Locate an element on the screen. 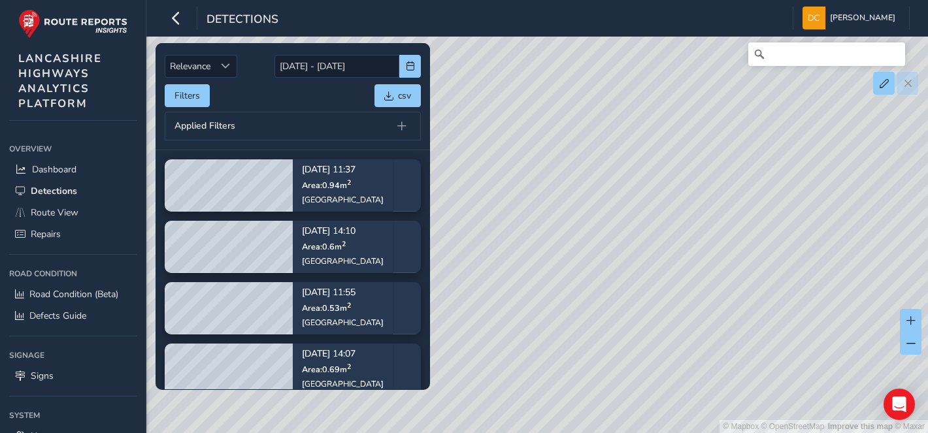 The height and width of the screenshot is (433, 928). div: Road Condition is located at coordinates (73, 274).